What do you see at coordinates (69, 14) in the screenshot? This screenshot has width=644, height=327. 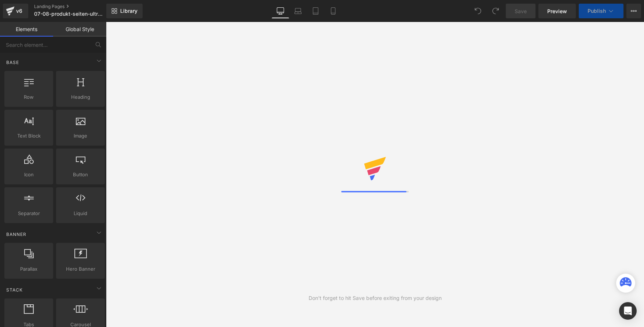 I see `span: 07-08-produkt-seiten-ultra-wipes-tuch-adv-story-bad-google` at bounding box center [69, 14].